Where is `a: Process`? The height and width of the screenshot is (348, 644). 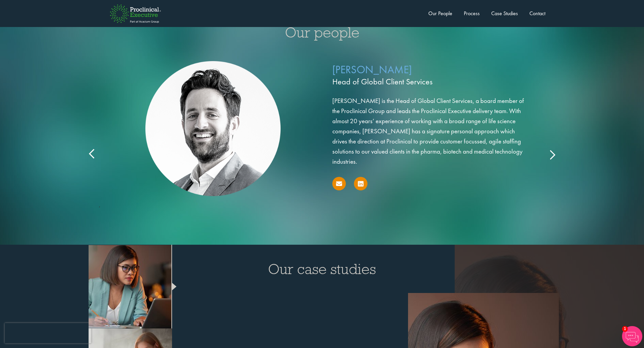 a: Process is located at coordinates (471, 13).